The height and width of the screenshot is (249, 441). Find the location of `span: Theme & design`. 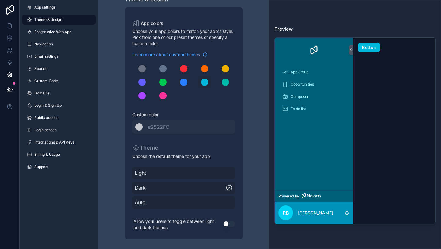

span: Theme & design is located at coordinates (48, 20).